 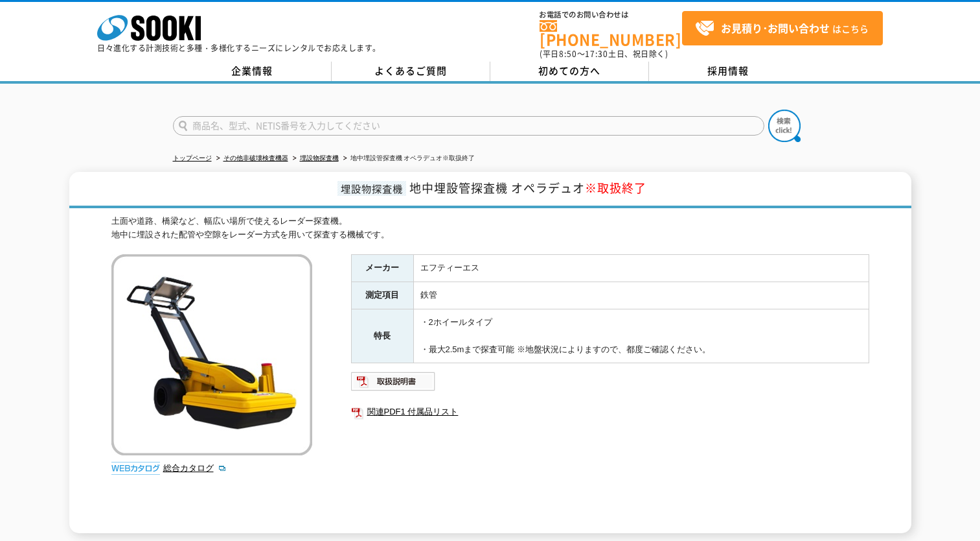 What do you see at coordinates (468, 126) in the screenshot?
I see `input: 商品名、型式、NETIS番号を入力してください` at bounding box center [468, 126].